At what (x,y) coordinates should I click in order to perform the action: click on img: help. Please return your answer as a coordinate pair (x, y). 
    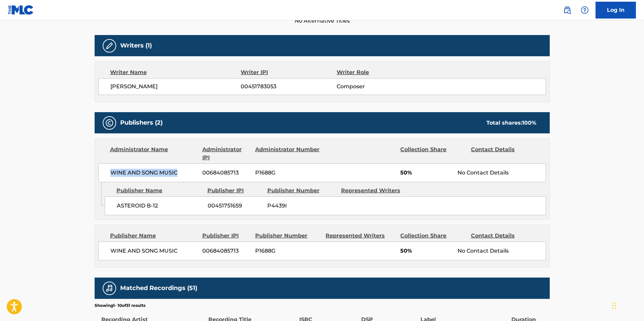
    Looking at the image, I should click on (585, 10).